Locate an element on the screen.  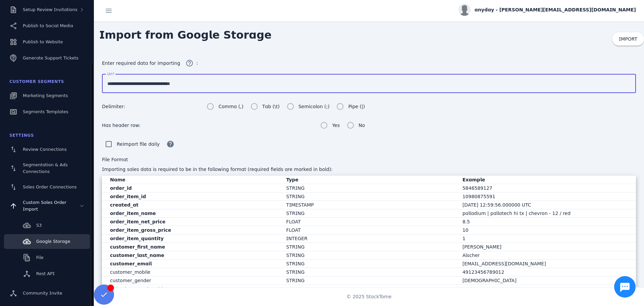
mat-cell: palladium | pallatech hi tx | chevron - 12 / red is located at coordinates (546, 213).